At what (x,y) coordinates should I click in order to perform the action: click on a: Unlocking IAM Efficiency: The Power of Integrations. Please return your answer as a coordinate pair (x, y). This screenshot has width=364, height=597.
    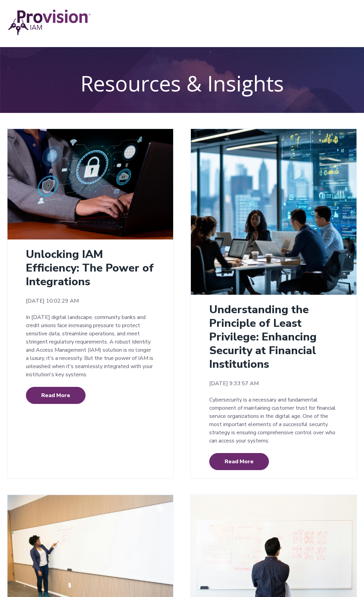
    Looking at the image, I should click on (90, 268).